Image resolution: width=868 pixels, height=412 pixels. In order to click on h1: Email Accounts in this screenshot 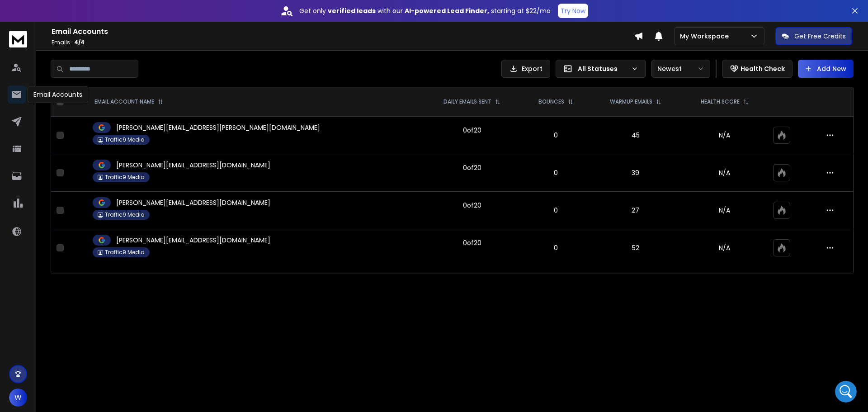, I will do `click(343, 32)`.